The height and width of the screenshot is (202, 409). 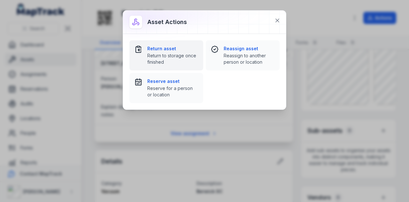 What do you see at coordinates (167, 22) in the screenshot?
I see `h3: Asset actions` at bounding box center [167, 22].